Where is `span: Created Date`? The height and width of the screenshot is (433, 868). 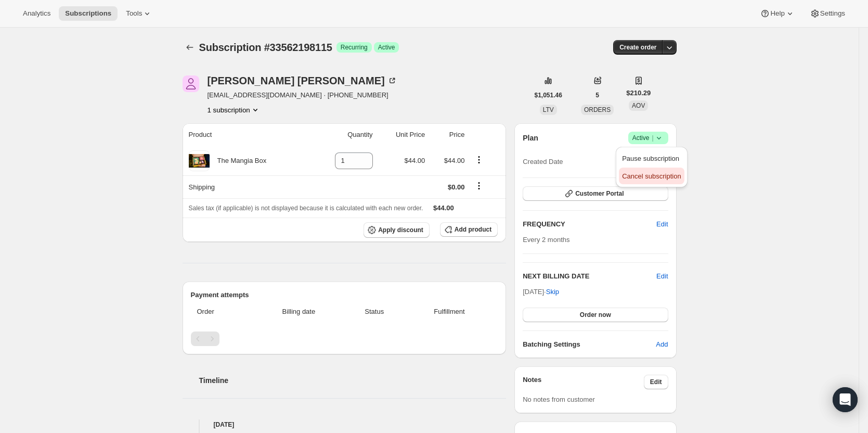 span: Created Date is located at coordinates (542, 162).